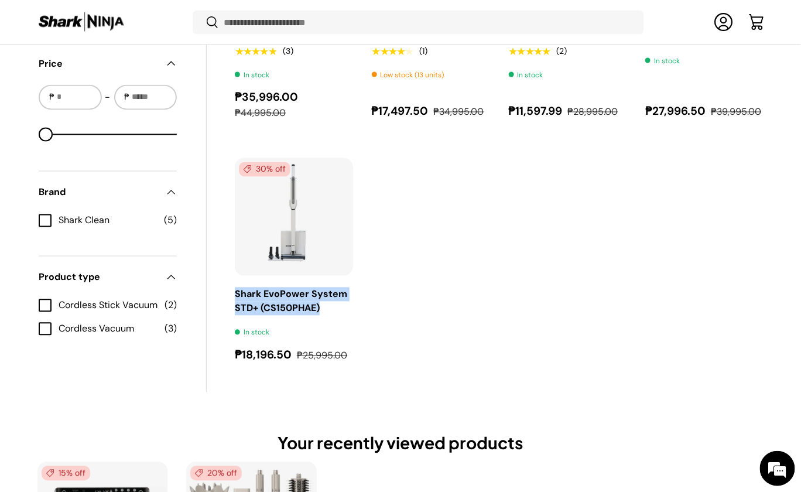 This screenshot has width=801, height=492. I want to click on h2: Your recently viewed products, so click(400, 443).